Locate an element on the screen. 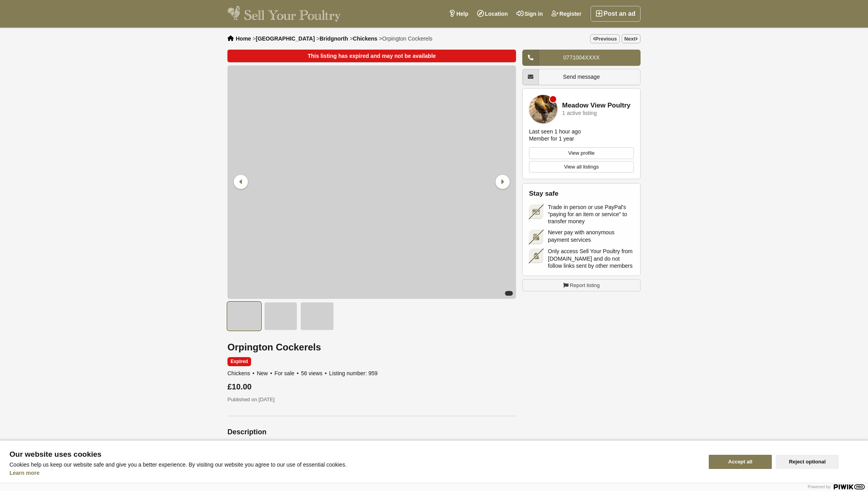  div: Member for 1 year is located at coordinates (552, 138).